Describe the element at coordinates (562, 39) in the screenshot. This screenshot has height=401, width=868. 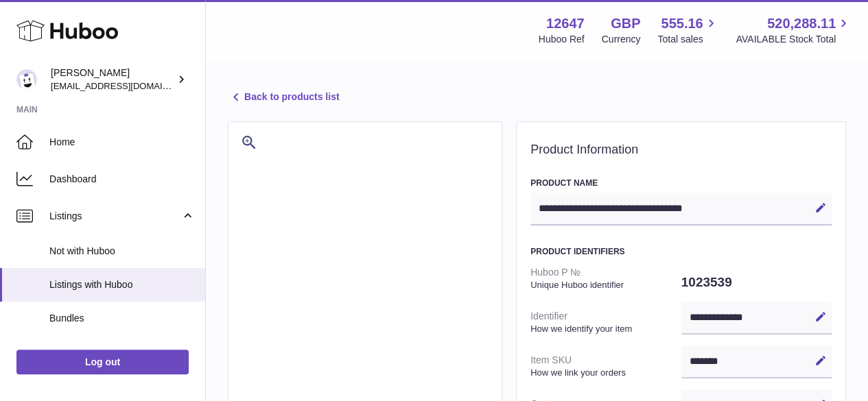
I see `div: Huboo Ref` at that location.